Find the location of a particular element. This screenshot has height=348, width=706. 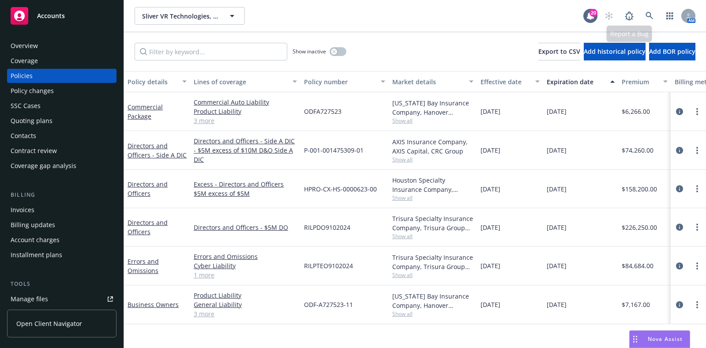

button: Premium is located at coordinates (645, 82).